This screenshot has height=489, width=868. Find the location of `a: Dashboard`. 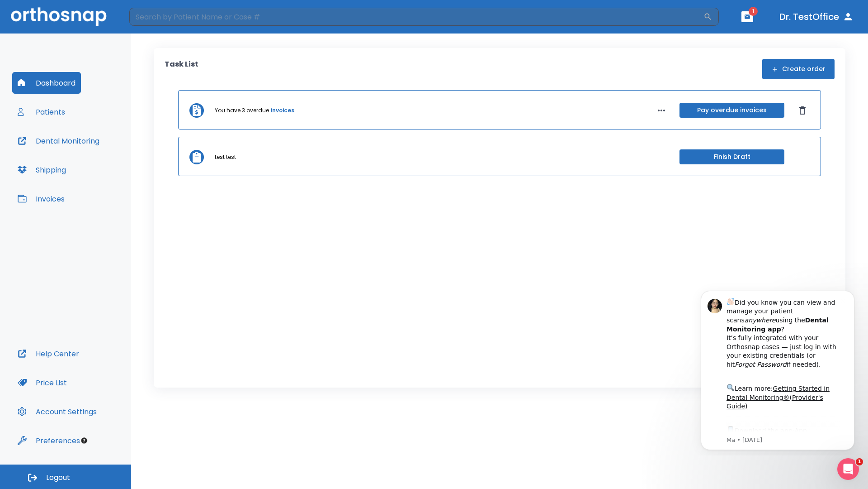

a: Dashboard is located at coordinates (47, 83).